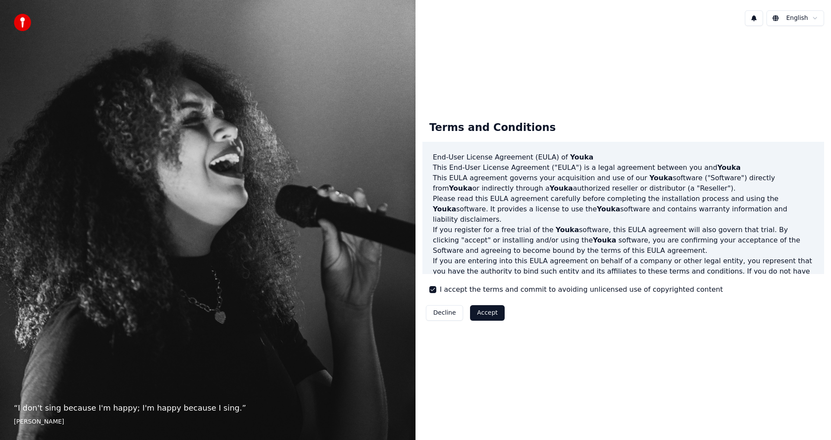 Image resolution: width=831 pixels, height=440 pixels. Describe the element at coordinates (444, 313) in the screenshot. I see `button: Decline` at that location.